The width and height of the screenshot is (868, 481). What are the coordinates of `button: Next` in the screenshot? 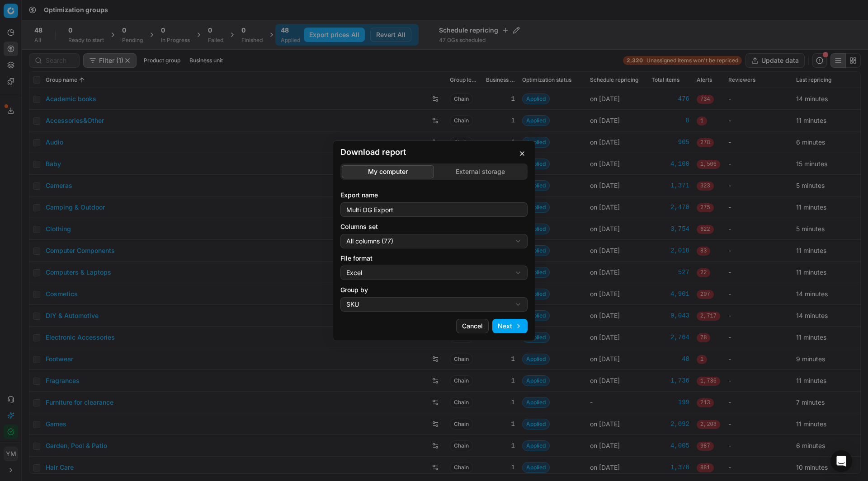 It's located at (510, 326).